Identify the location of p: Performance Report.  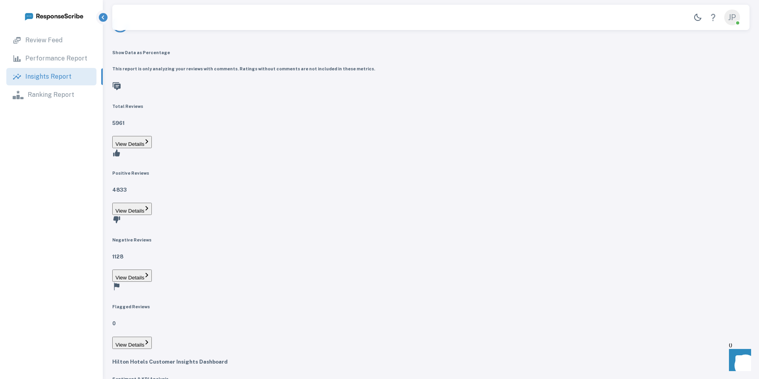
(56, 59).